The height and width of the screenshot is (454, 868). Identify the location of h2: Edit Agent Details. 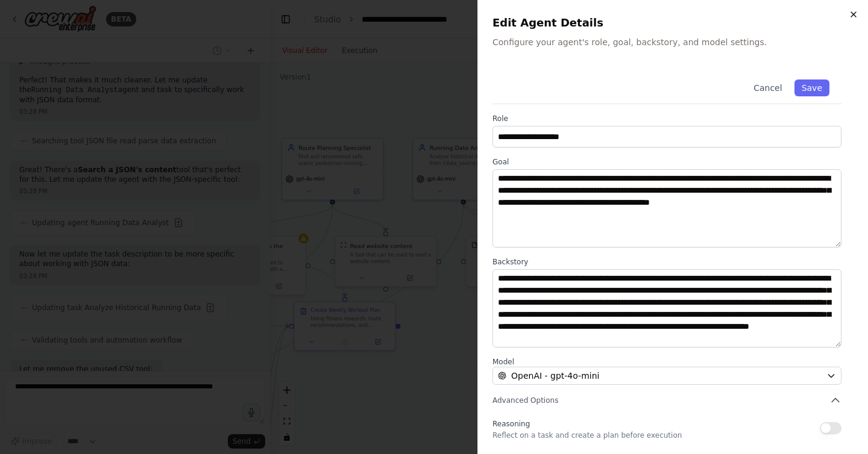
(673, 23).